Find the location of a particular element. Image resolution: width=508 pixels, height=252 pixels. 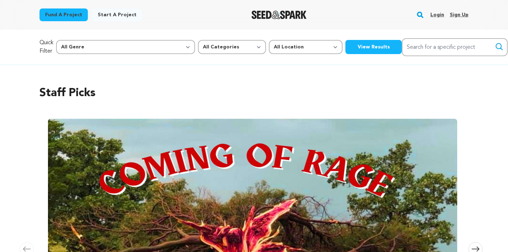

a: Start a project is located at coordinates (117, 15).